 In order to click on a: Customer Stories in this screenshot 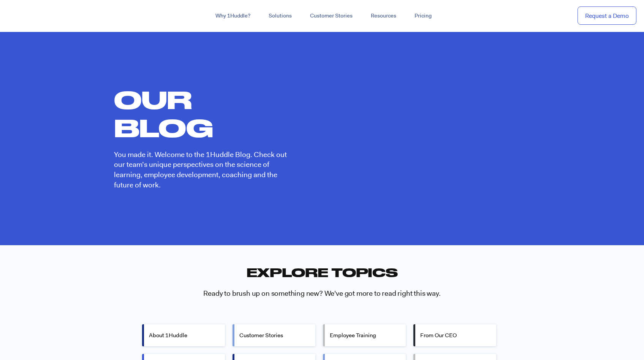, I will do `click(331, 16)`.